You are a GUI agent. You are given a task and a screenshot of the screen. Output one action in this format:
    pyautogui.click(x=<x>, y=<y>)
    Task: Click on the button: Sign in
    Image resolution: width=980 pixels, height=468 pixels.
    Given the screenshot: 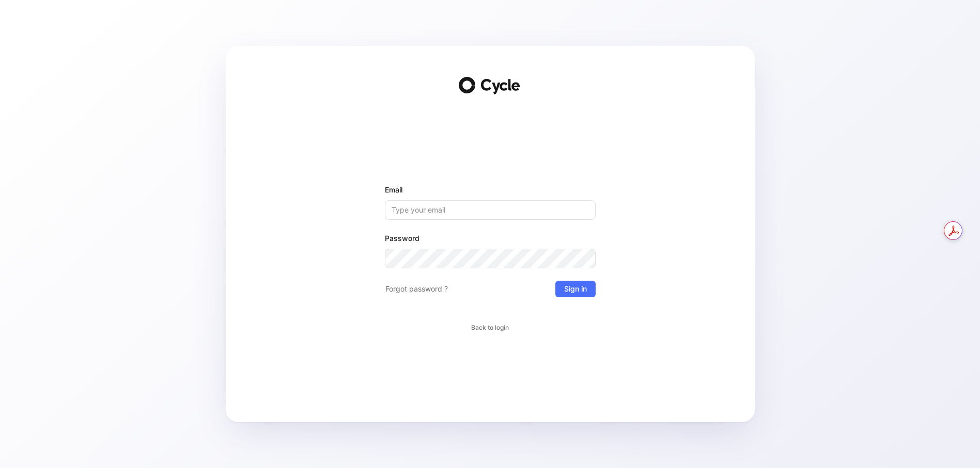 What is the action you would take?
    pyautogui.click(x=575, y=289)
    